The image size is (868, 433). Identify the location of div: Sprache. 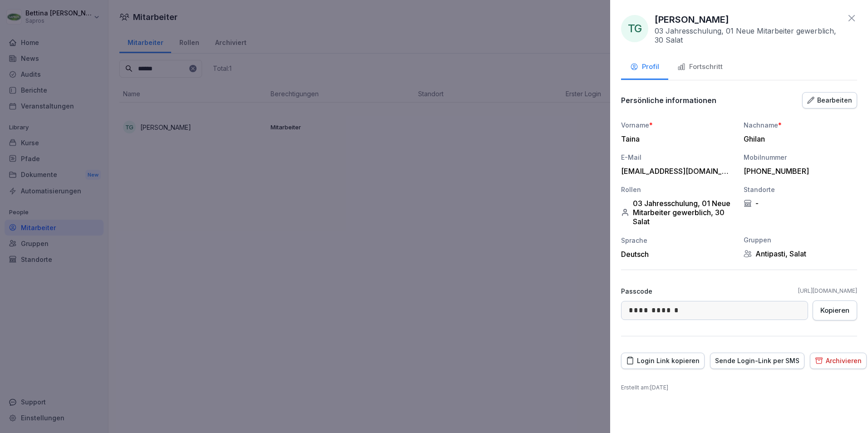
(678, 240).